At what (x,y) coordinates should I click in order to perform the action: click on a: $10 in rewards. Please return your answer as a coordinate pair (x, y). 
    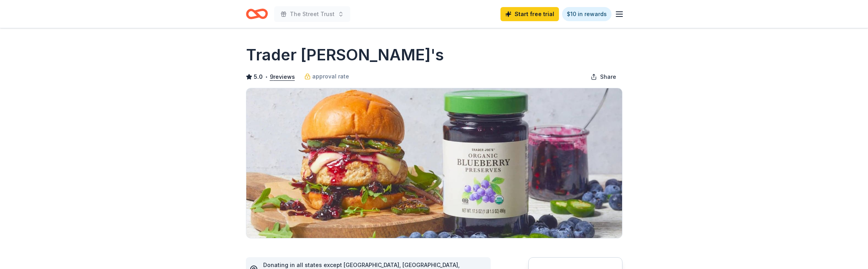
    Looking at the image, I should click on (586, 14).